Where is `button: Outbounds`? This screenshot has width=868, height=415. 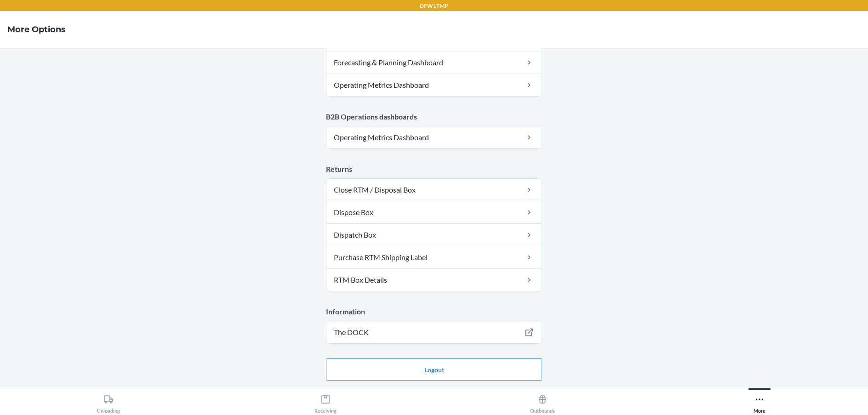
button: Outbounds is located at coordinates (543, 401).